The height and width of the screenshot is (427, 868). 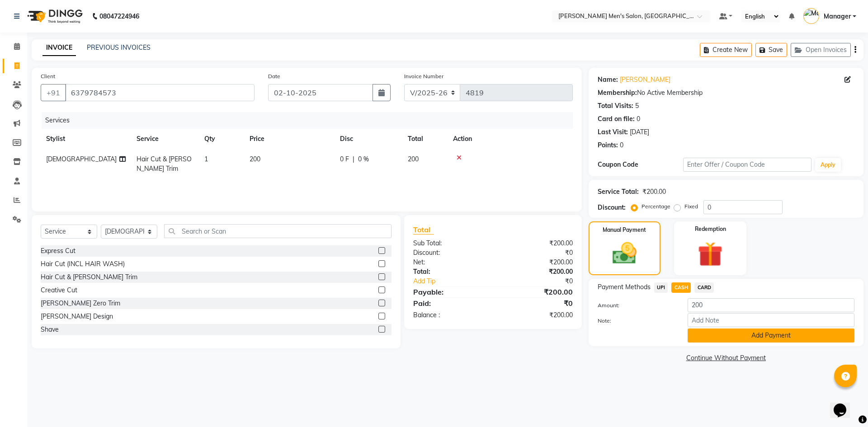 What do you see at coordinates (449, 303) in the screenshot?
I see `div: Paid:` at bounding box center [449, 303].